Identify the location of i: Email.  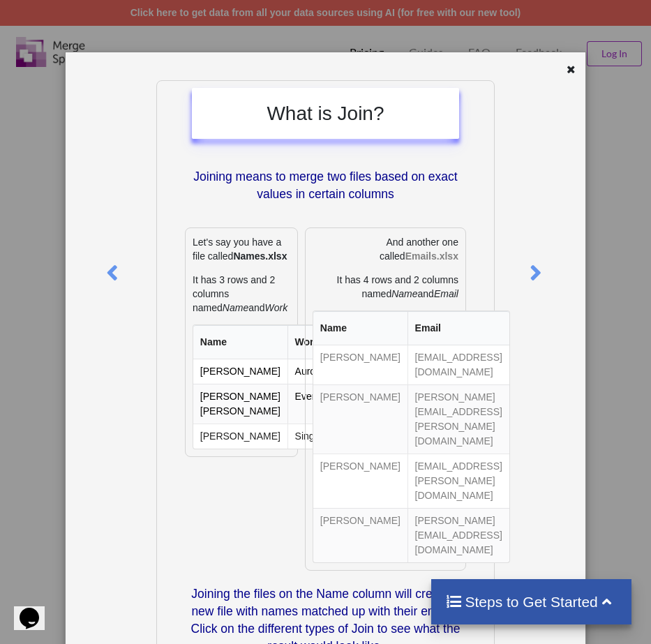
(446, 294).